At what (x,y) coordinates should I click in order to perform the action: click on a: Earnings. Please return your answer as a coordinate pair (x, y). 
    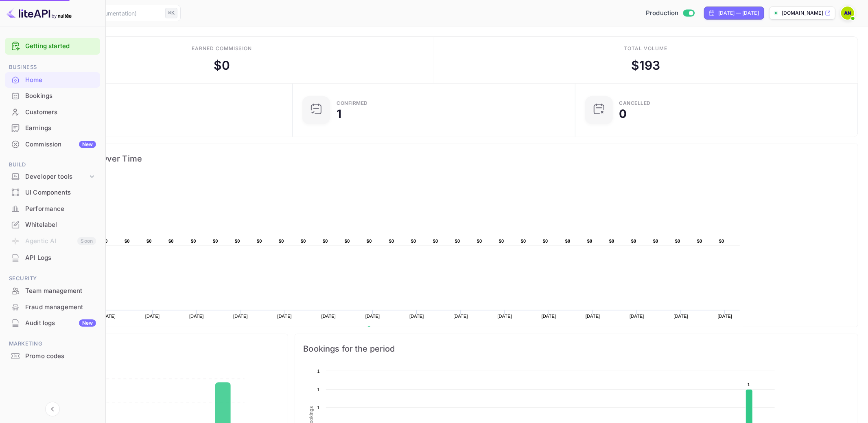
    Looking at the image, I should click on (53, 128).